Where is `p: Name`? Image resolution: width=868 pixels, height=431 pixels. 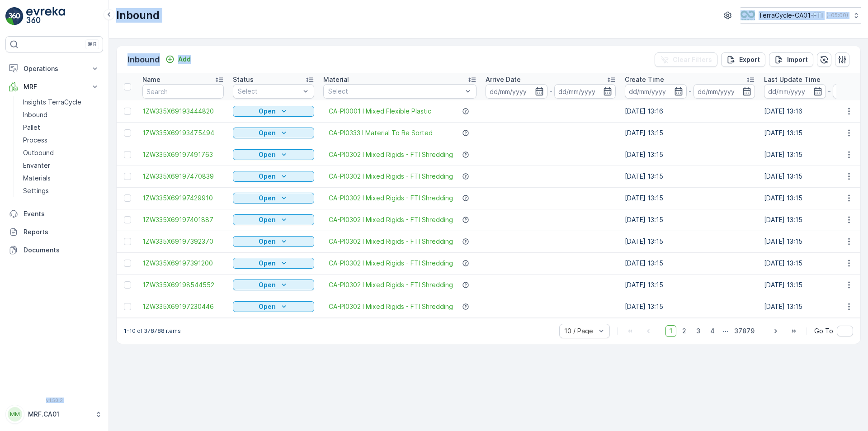
p: Name is located at coordinates (151, 80).